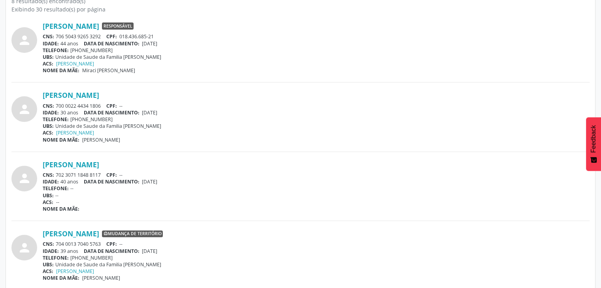  What do you see at coordinates (316, 182) in the screenshot?
I see `div: 40 anos` at bounding box center [316, 182].